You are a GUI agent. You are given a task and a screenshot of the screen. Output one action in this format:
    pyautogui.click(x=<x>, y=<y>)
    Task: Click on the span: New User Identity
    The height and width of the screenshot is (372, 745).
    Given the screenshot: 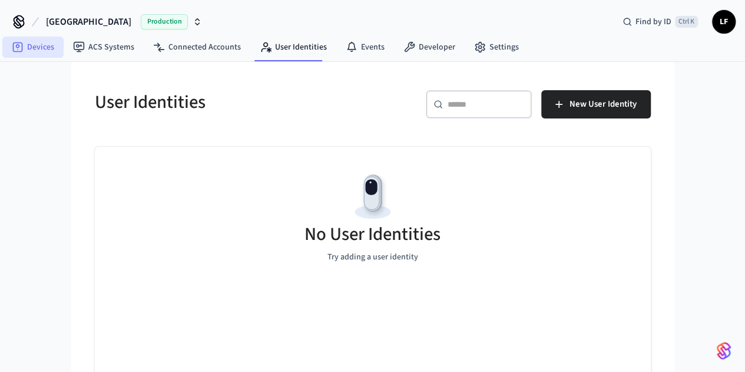 What is the action you would take?
    pyautogui.click(x=603, y=104)
    